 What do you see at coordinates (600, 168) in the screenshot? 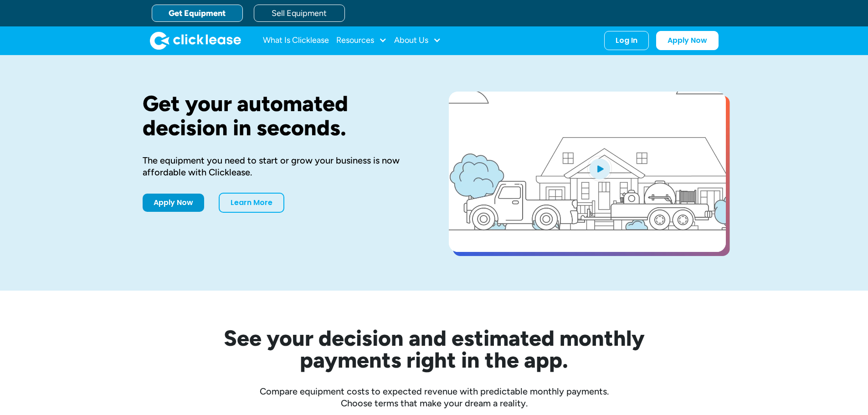
I see `img: Blue play button logo on a light blue circular background` at bounding box center [600, 168].